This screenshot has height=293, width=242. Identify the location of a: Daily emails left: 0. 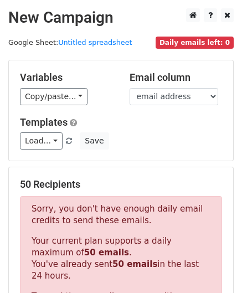
(195, 42).